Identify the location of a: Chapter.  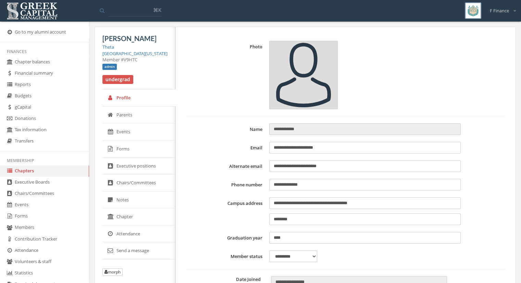
(139, 217).